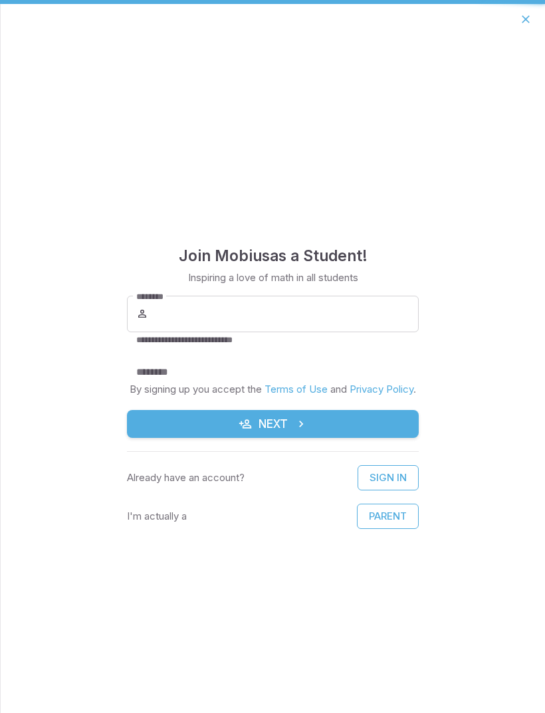 This screenshot has height=713, width=545. Describe the element at coordinates (273, 424) in the screenshot. I see `button: Next` at that location.